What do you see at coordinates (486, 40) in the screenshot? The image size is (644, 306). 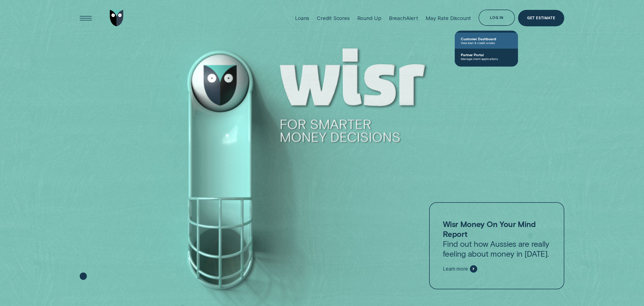 I see `a: Customer DashboardView loan & credit scores` at bounding box center [486, 40].